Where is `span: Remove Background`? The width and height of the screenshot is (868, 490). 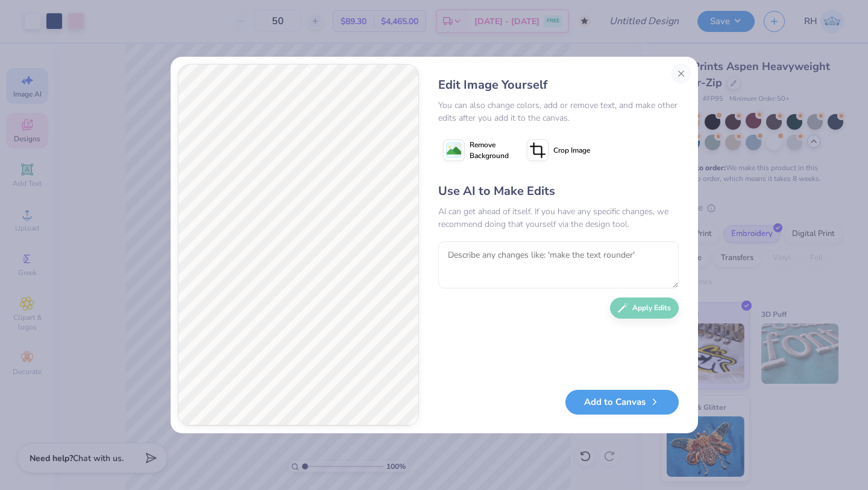 span: Remove Background is located at coordinates (489, 151).